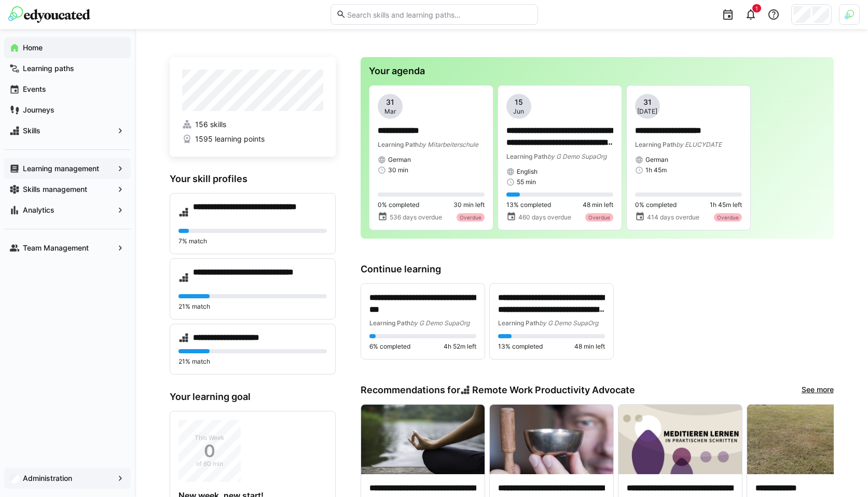 The image size is (868, 497). Describe the element at coordinates (252, 397) in the screenshot. I see `h3: Your learning goal` at that location.